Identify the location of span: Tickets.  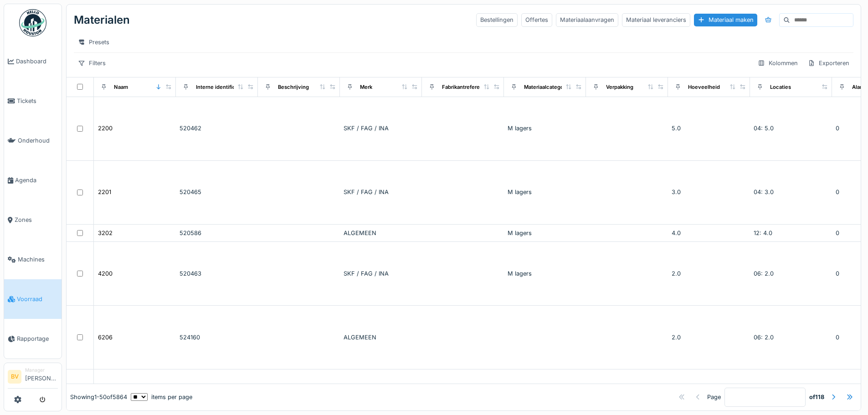
(37, 101).